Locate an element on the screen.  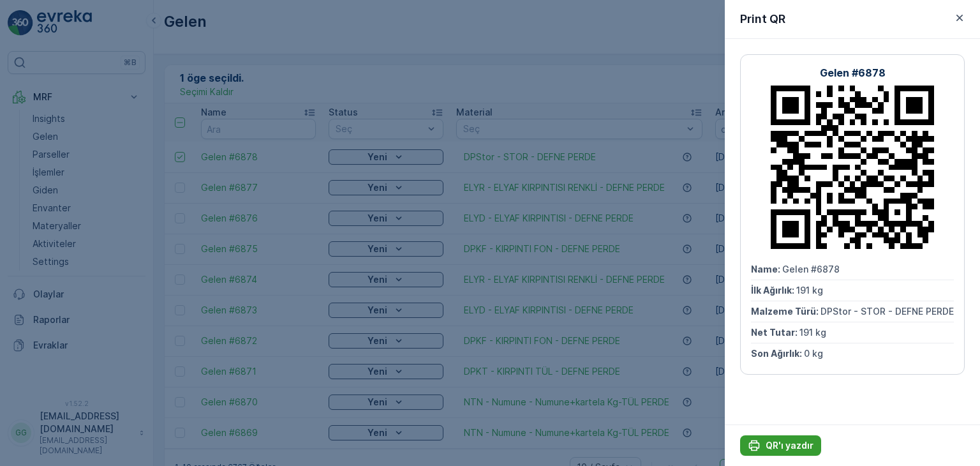
span: İlk Ağırlık : is located at coordinates (773, 290).